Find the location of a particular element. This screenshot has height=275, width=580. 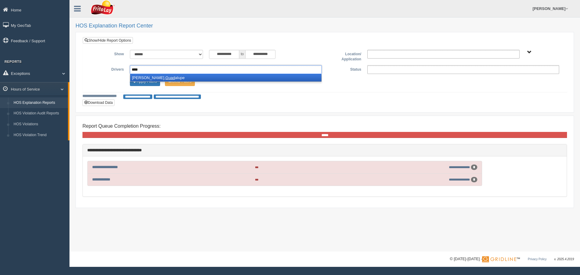

a: HOS Violations is located at coordinates (39, 124).